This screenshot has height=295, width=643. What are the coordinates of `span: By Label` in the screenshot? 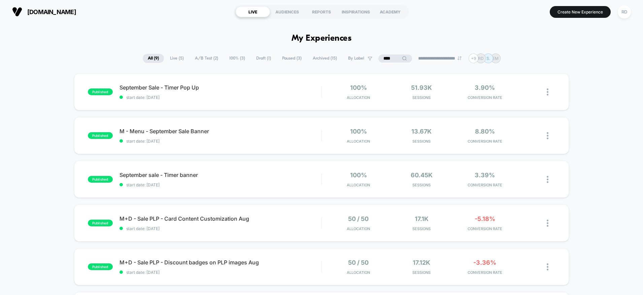 It's located at (356, 58).